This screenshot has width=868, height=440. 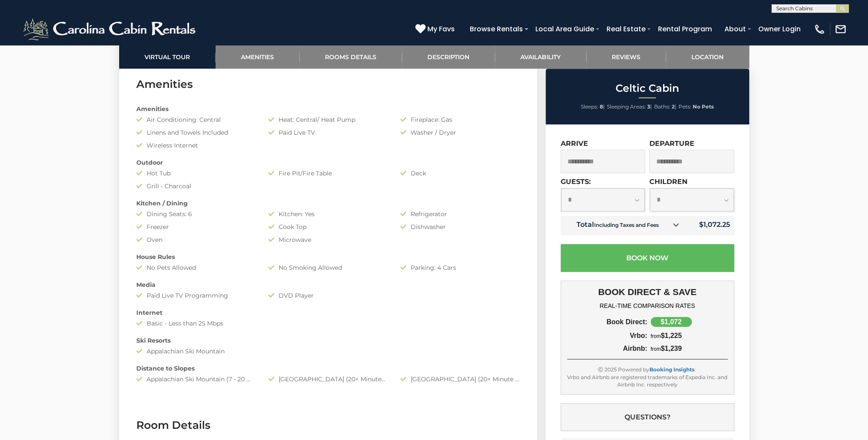 I want to click on label: Departure, so click(x=672, y=143).